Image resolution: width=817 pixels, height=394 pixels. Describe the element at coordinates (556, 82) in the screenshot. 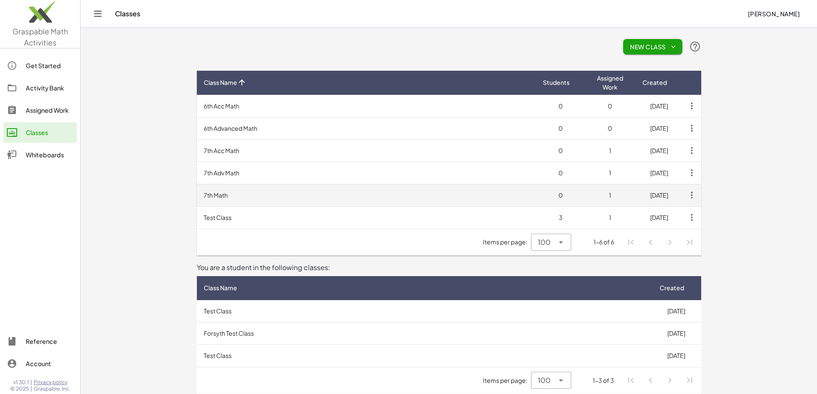

I see `span: Students` at that location.